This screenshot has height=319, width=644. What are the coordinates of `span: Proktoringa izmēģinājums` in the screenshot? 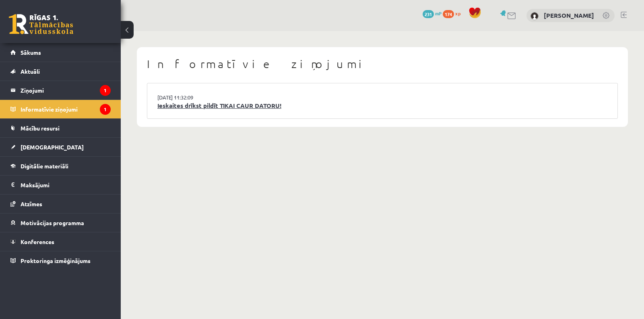 It's located at (55, 261).